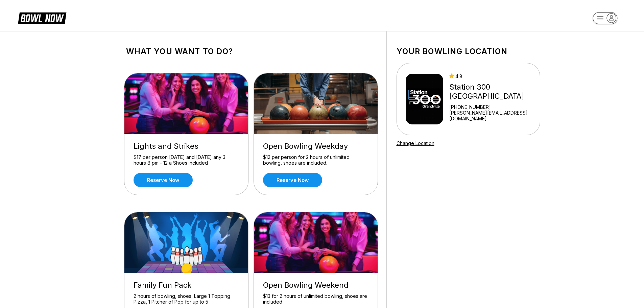  Describe the element at coordinates (316, 160) in the screenshot. I see `div: $12 per person for 2 hours of unlimited bowling, shoes are included.` at that location.